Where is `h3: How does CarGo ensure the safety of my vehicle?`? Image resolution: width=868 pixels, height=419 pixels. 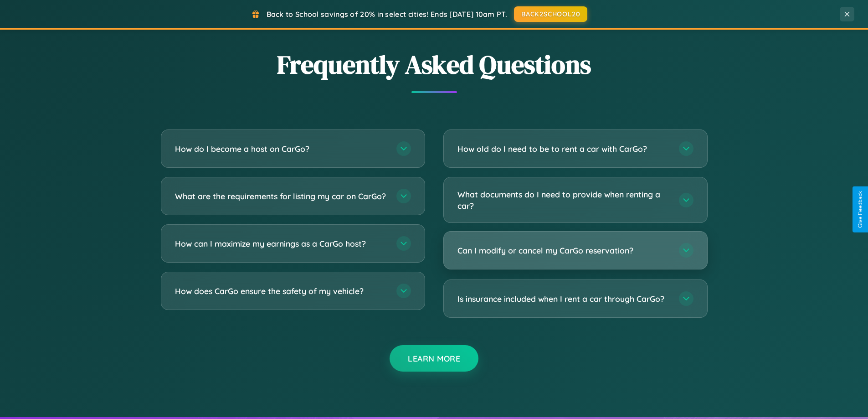 h3: How does CarGo ensure the safety of my vehicle? is located at coordinates (281, 290).